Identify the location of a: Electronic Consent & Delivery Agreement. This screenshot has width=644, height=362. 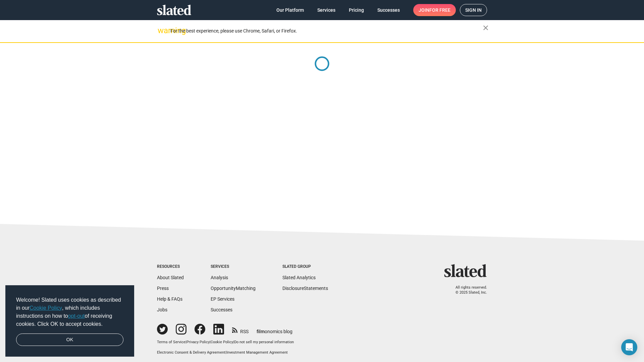
(191, 352).